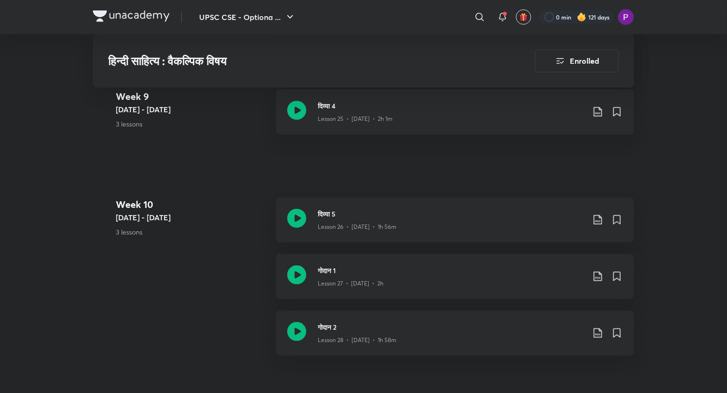 This screenshot has height=393, width=727. Describe the element at coordinates (581, 17) in the screenshot. I see `img: streak` at that location.